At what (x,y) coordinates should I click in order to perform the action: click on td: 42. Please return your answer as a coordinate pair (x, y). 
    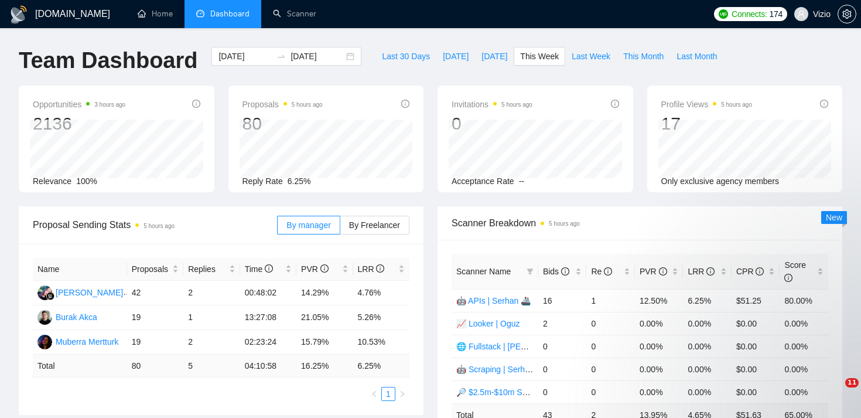
    Looking at the image, I should click on (155, 293).